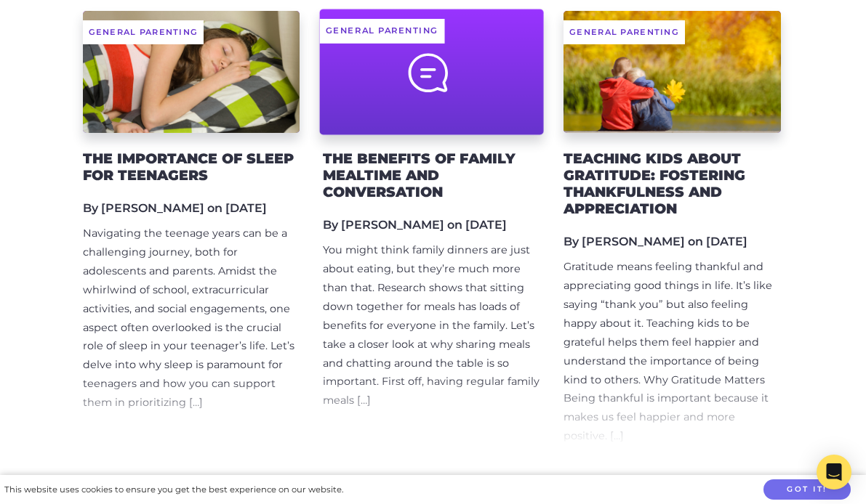 The image size is (866, 504). Describe the element at coordinates (173, 490) in the screenshot. I see `div: This website uses cookies to ensure you get the best experience on our website.` at that location.